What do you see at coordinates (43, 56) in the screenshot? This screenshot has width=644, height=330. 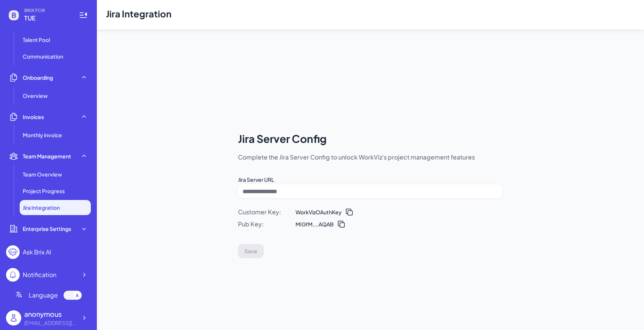 I see `span: Communication` at bounding box center [43, 56].